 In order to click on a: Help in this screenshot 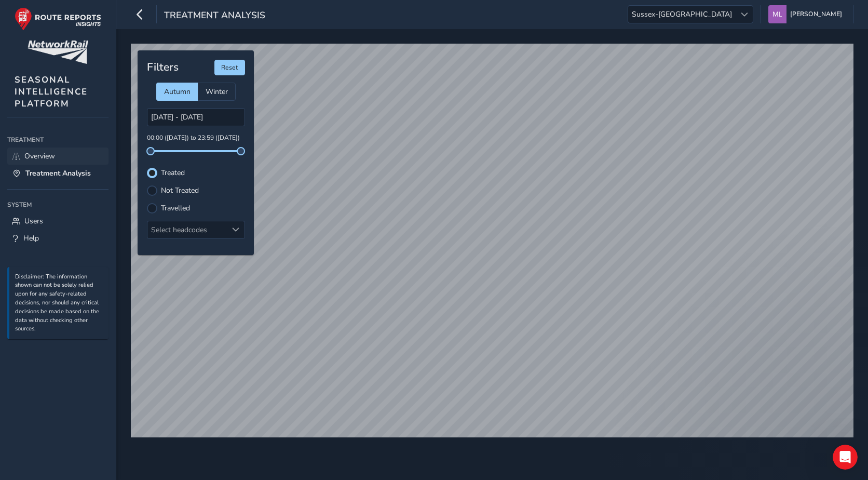, I will do `click(58, 238)`.